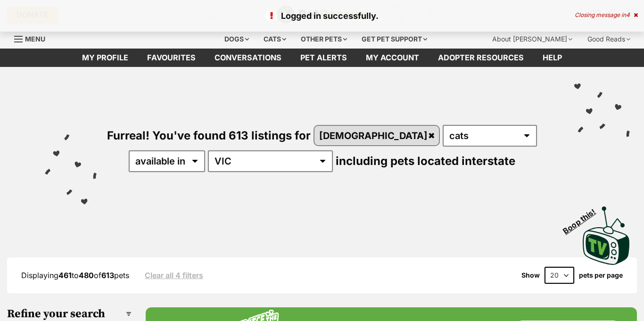 The image size is (644, 321). I want to click on a: My profile, so click(105, 58).